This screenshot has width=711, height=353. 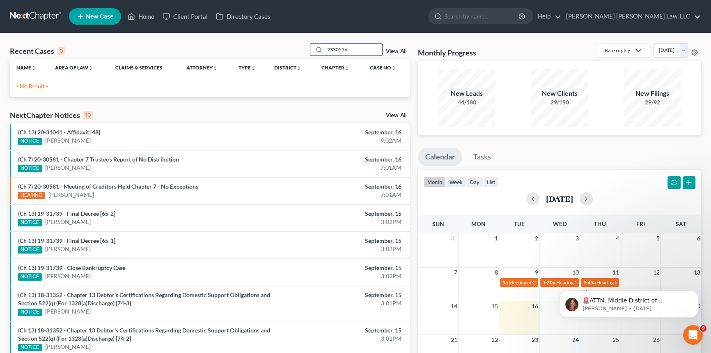 I want to click on a: Chapterunfold_more, so click(x=336, y=67).